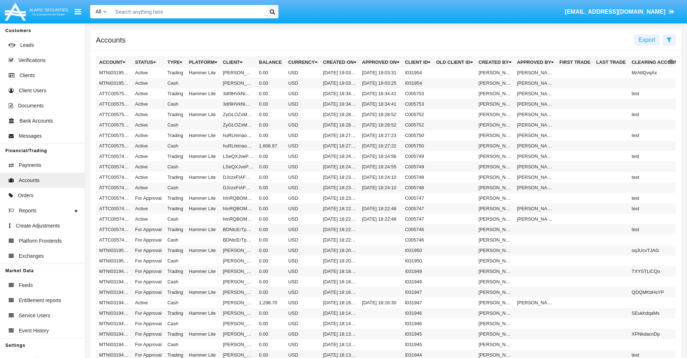 The height and width of the screenshot is (358, 687). I want to click on span: Messages, so click(30, 136).